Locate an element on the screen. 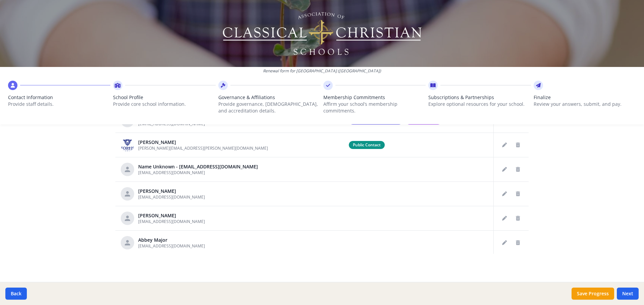 The height and width of the screenshot is (305, 644). span: Finalize is located at coordinates (585, 98).